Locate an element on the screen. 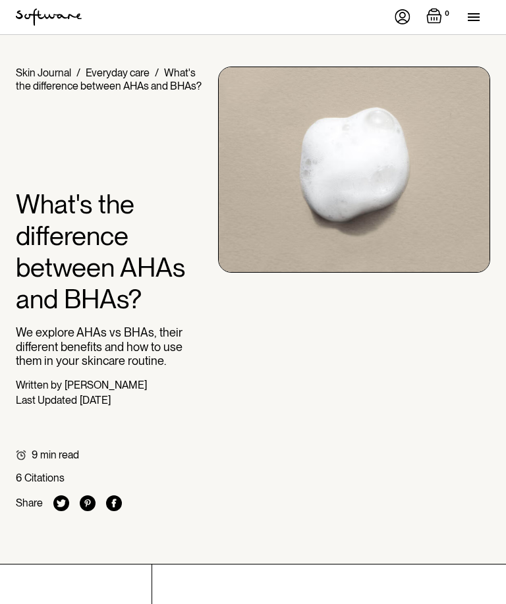 This screenshot has width=506, height=604. a: Everyday care is located at coordinates (117, 72).